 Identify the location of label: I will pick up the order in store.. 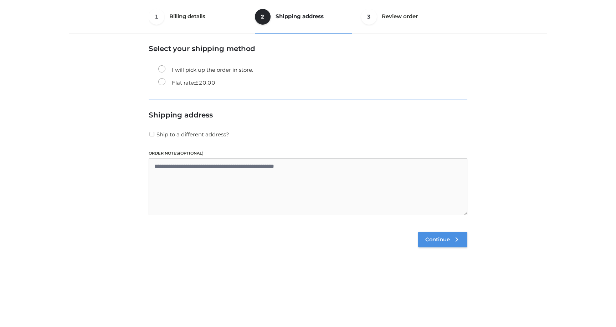
(206, 70).